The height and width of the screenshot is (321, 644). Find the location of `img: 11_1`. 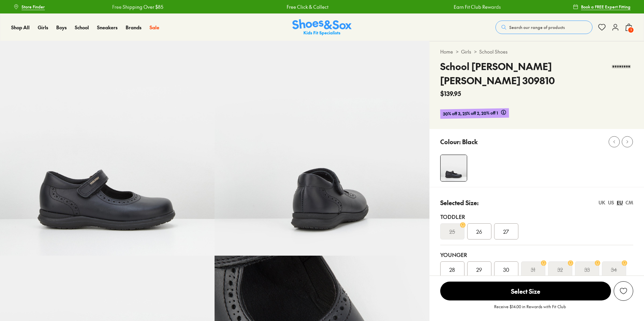

img: 11_1 is located at coordinates (454, 168).